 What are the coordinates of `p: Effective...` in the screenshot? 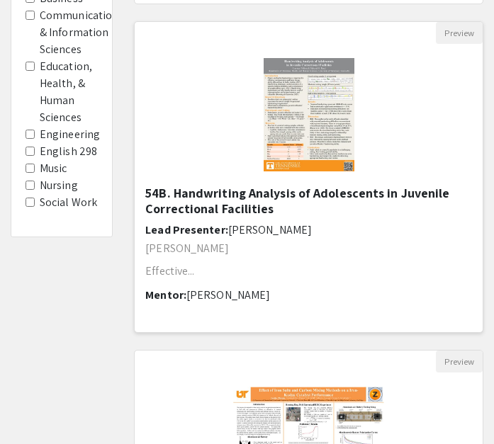 It's located at (308, 271).